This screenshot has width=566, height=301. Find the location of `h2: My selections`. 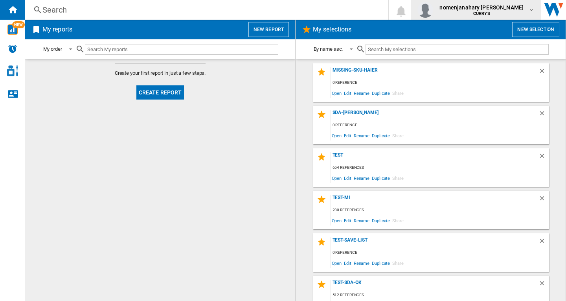

h2: My selections is located at coordinates (332, 29).